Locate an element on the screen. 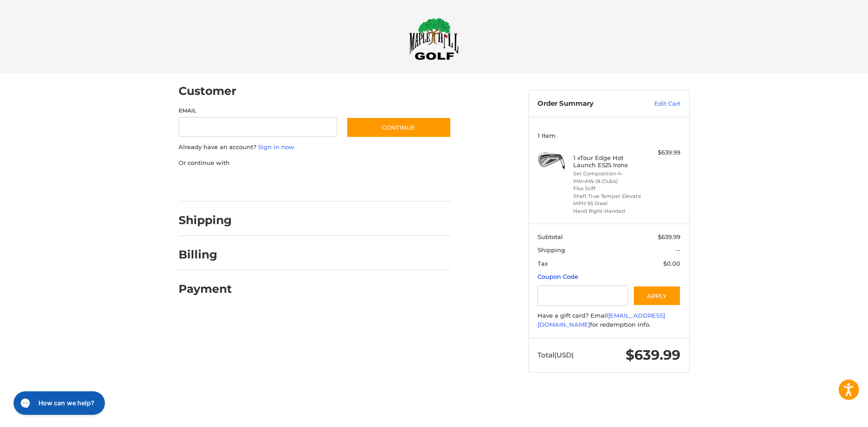 Image resolution: width=868 pixels, height=427 pixels. h3: 1 Item is located at coordinates (609, 136).